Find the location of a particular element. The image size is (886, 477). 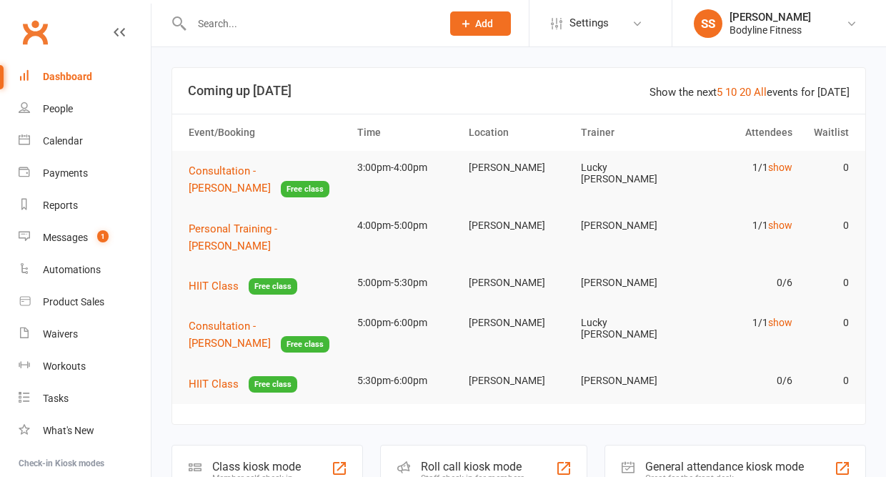

a: All is located at coordinates (760, 92).